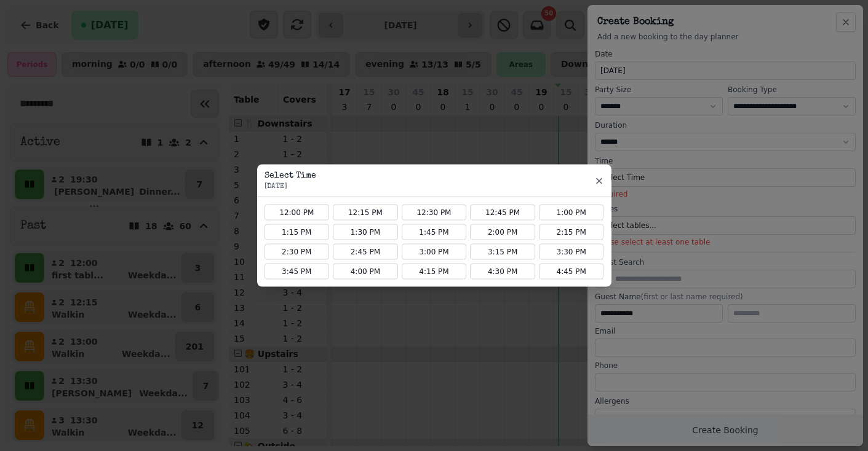 The image size is (868, 451). Describe the element at coordinates (366, 213) in the screenshot. I see `button: 12:15 PM` at that location.